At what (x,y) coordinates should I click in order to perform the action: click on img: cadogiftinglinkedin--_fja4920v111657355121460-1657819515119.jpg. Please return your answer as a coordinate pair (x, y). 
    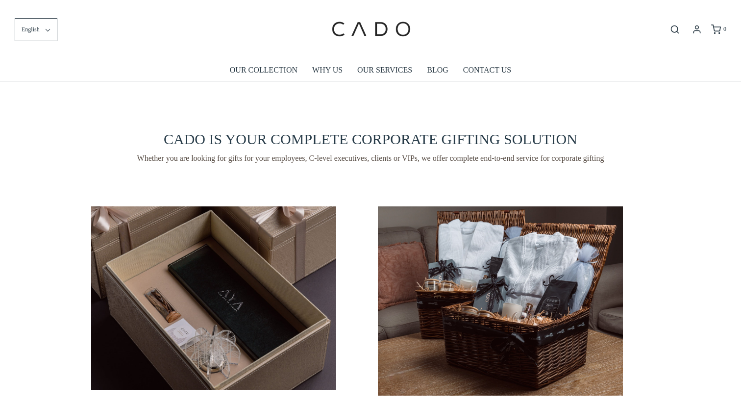
    Looking at the image, I should click on (500, 301).